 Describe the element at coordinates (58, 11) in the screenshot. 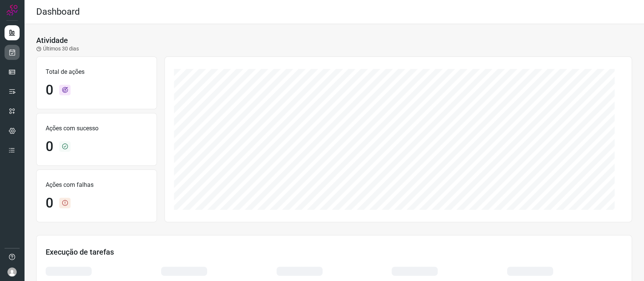

I see `h2: Dashboard` at that location.